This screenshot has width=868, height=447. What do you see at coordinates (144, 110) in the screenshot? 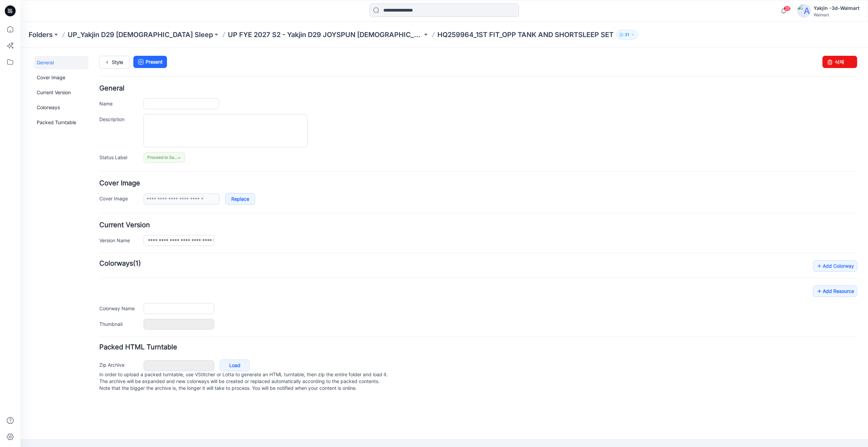
I see `a: Proceed to Sample` at bounding box center [144, 110].